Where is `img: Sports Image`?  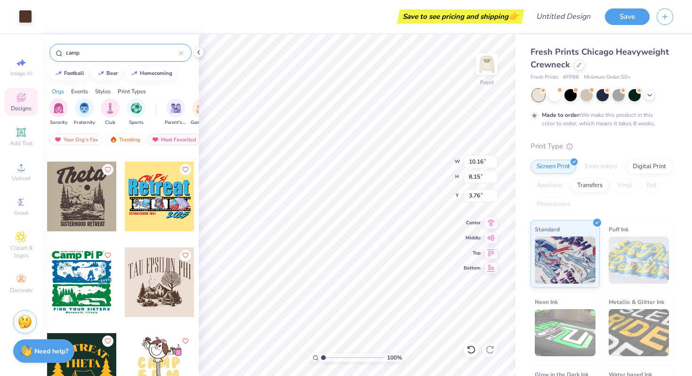 img: Sports Image is located at coordinates (136, 108).